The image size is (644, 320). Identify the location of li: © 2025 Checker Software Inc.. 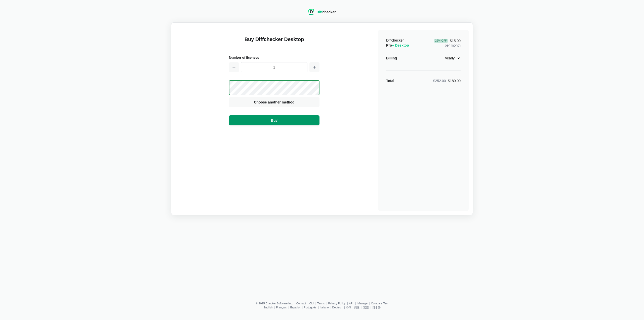
(276, 303).